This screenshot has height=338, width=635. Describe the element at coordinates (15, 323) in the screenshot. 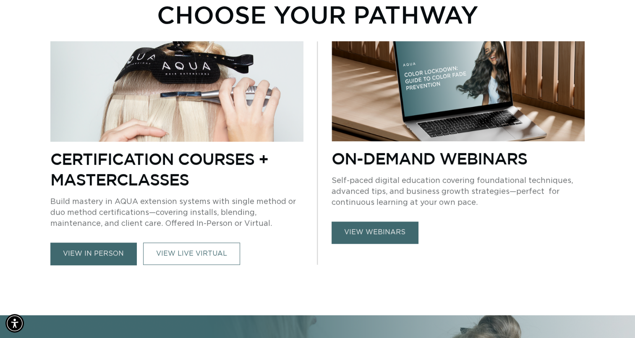

I see `div: Accessibility Menu` at that location.